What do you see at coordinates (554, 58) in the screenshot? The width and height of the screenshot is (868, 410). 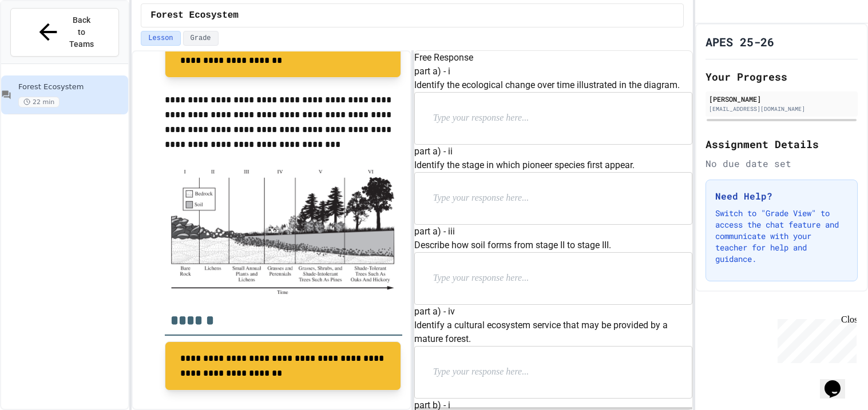 I see `h6: Free Response` at bounding box center [554, 58].